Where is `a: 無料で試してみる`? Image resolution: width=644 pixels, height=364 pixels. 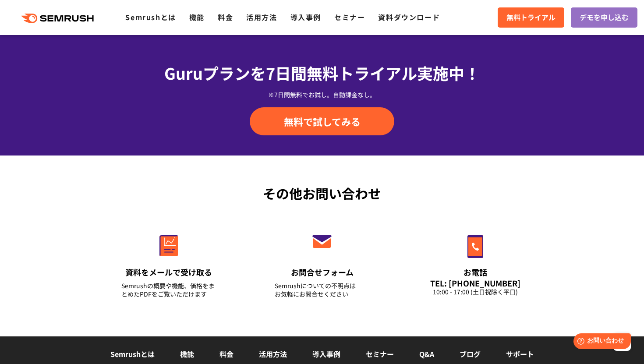 a: 無料で試してみる is located at coordinates (322, 121).